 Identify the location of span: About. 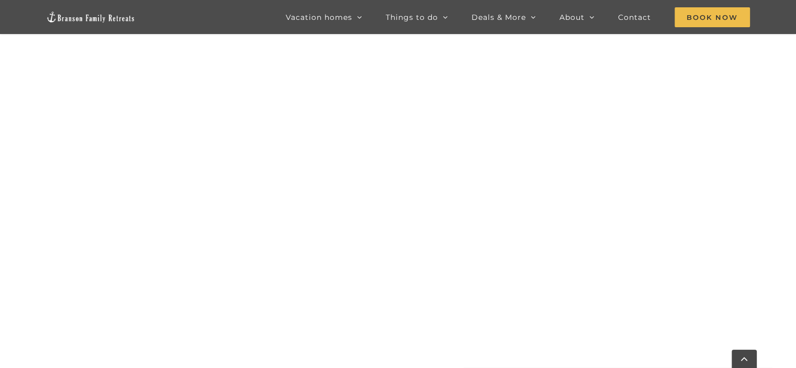
(572, 17).